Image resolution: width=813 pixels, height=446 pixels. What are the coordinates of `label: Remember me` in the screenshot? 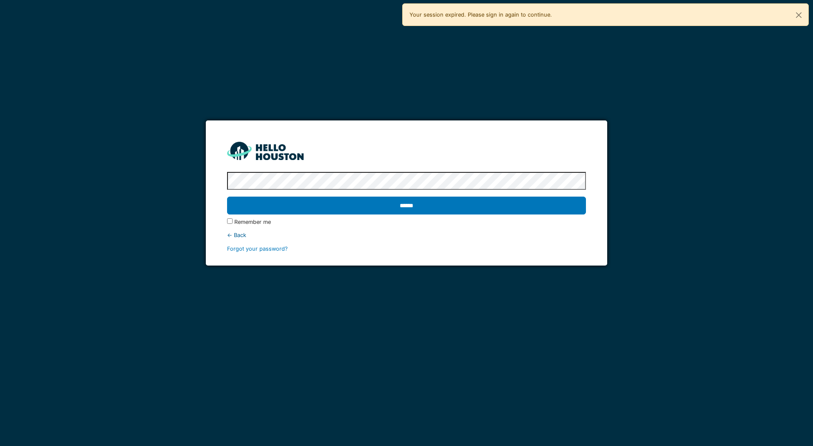 It's located at (253, 222).